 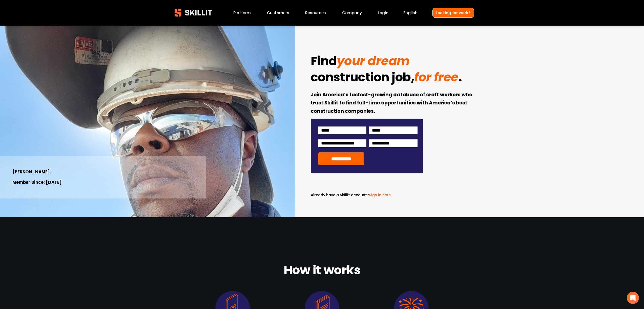 I want to click on strong: Join America’s fastest-growing database of craft workers who trust Skillit to find full-time oppo..., so click(x=392, y=103).